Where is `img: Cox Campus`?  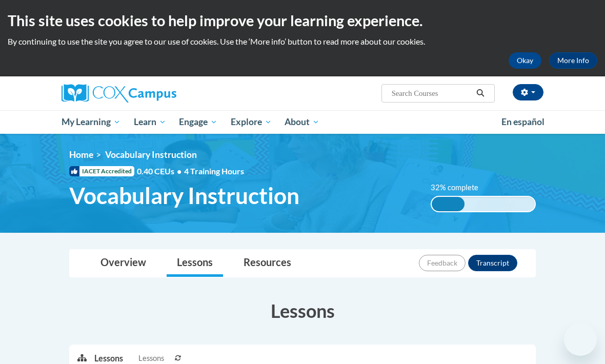
img: Cox Campus is located at coordinates (119, 93).